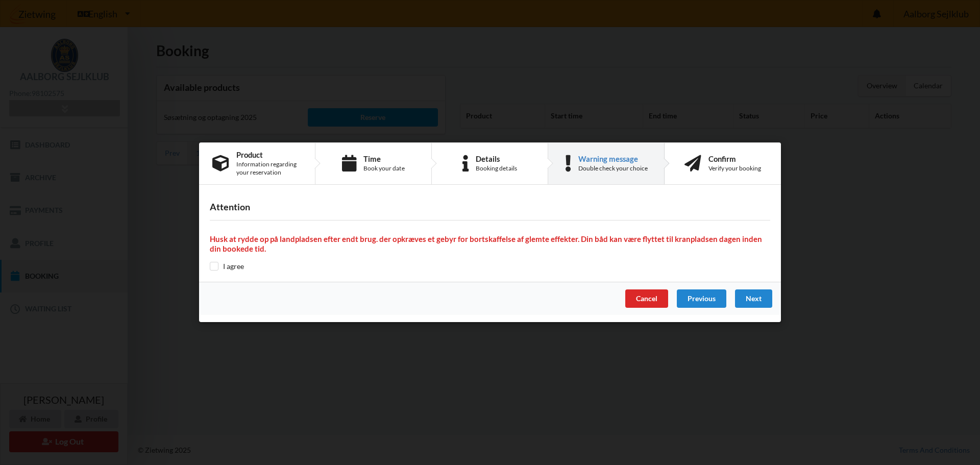 This screenshot has height=465, width=980. What do you see at coordinates (490, 244) in the screenshot?
I see `h4: Husk at rydde op på landpladsen efter endt brug. der opkræves et gebyr for bortskaffelse af glemt...` at bounding box center [490, 244].